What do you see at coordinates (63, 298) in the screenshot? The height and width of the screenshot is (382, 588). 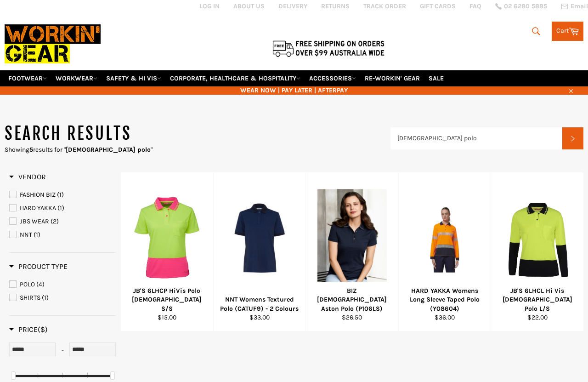 I see `a: SHIRTS` at bounding box center [63, 298].